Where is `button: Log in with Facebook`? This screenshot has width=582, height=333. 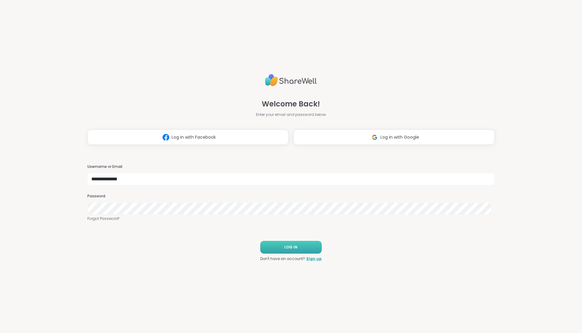 button: Log in with Facebook is located at coordinates (188, 137).